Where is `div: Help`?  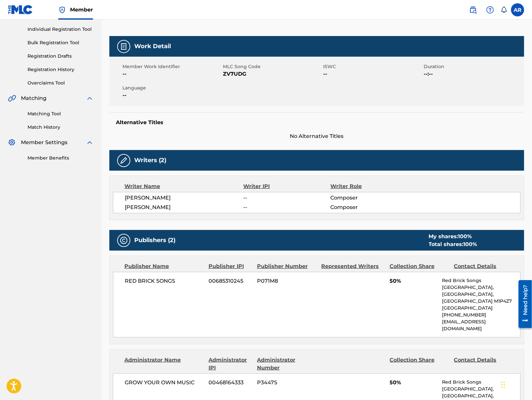 div: Help is located at coordinates (490, 10).